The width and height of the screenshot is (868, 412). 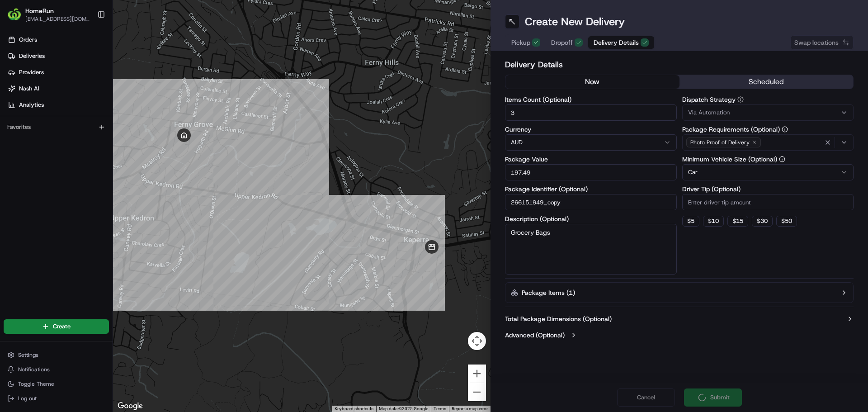 I want to click on label: Minimum Vehicle Size (Optional), so click(x=768, y=159).